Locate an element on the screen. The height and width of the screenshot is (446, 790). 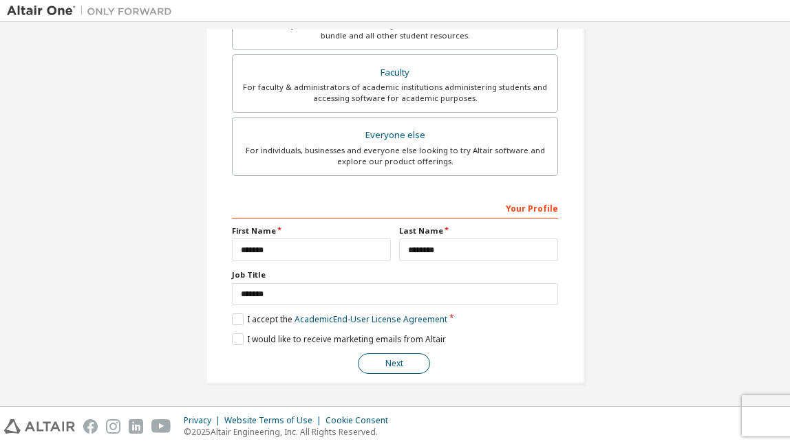
div: For faculty & administrators of academic institutions administering students and accessing softwa... is located at coordinates (395, 93).